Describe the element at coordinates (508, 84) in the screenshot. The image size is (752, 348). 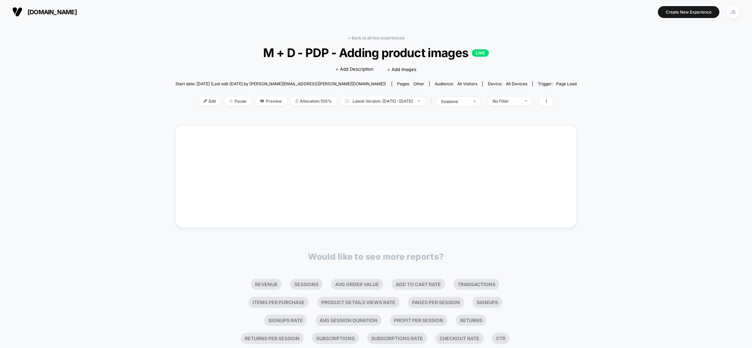
I see `span: Device:` at that location.